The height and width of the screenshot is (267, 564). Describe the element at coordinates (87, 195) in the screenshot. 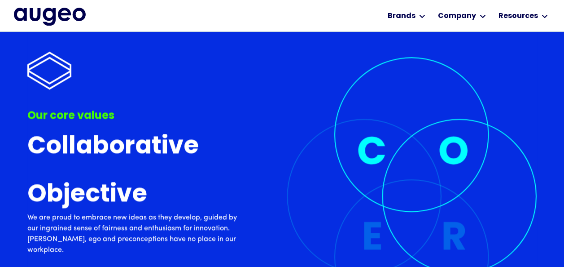

I see `h3: Objective` at that location.